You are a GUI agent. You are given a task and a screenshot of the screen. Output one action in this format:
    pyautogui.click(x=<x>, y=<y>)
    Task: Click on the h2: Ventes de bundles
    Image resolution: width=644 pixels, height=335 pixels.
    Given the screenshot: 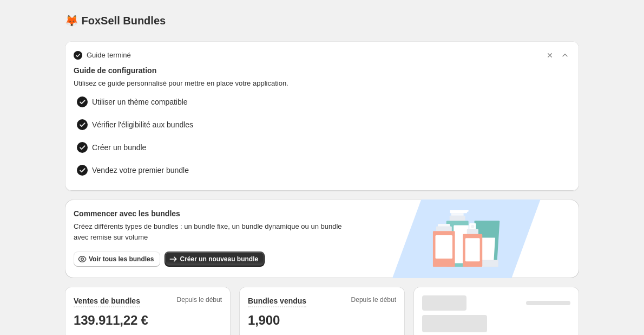 What is the action you would take?
    pyautogui.click(x=107, y=300)
    